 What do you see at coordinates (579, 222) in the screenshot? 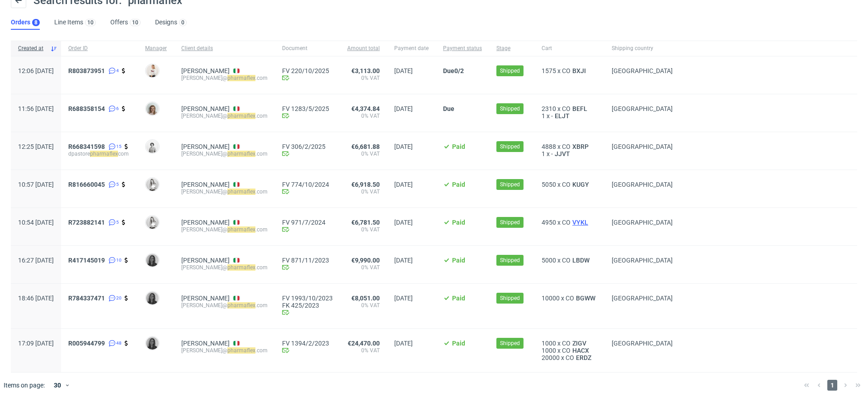
I see `span: VYKL` at bounding box center [579, 222].